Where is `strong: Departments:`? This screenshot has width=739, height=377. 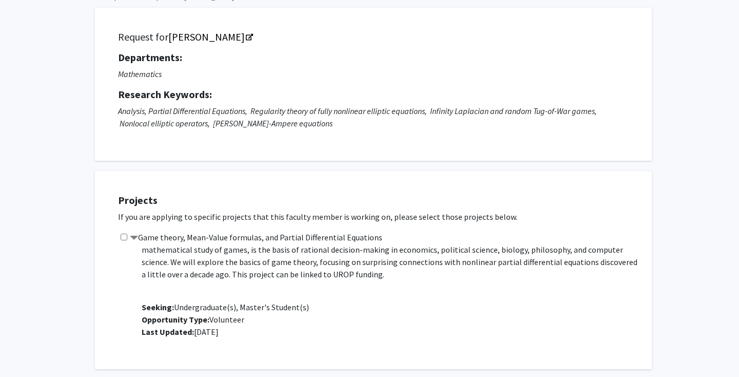
strong: Departments: is located at coordinates (150, 57).